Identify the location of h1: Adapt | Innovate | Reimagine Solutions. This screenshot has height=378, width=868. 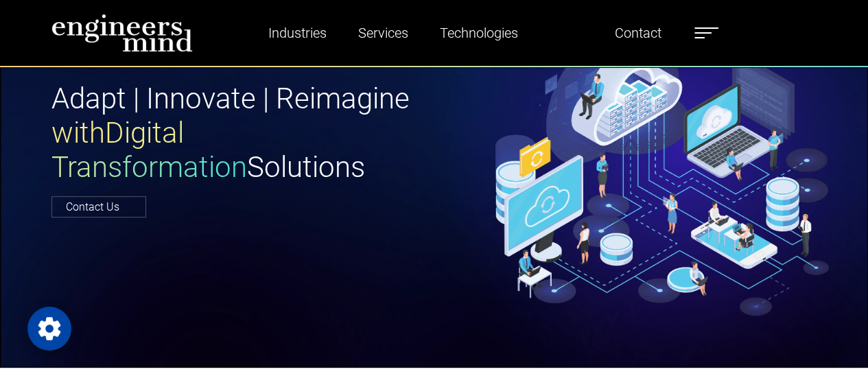
(239, 133).